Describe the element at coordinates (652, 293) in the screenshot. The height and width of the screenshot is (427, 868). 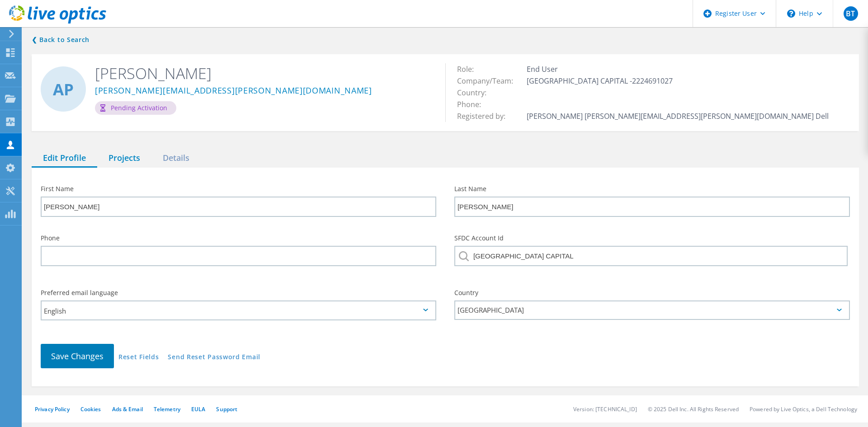
I see `label: Country` at that location.